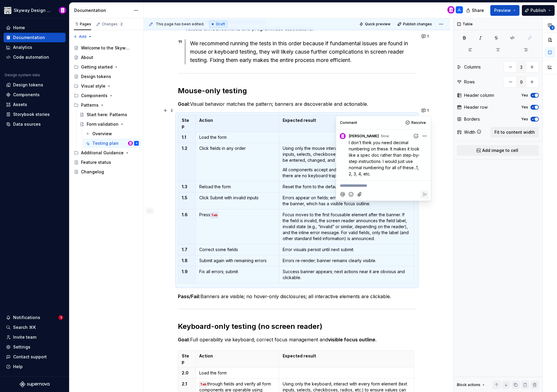 The image size is (557, 392). What do you see at coordinates (347, 201) in the screenshot?
I see `p: Errors appear on fields; error banner appears. Focus moves to the banner, which has a visible foc...` at bounding box center [347, 201].